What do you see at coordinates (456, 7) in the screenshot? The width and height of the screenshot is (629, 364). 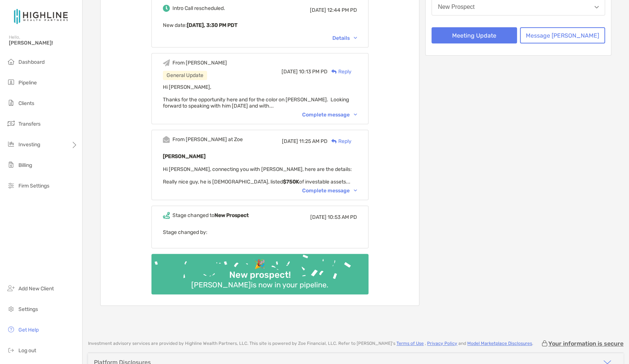 I see `div: New Prospect` at bounding box center [456, 7].